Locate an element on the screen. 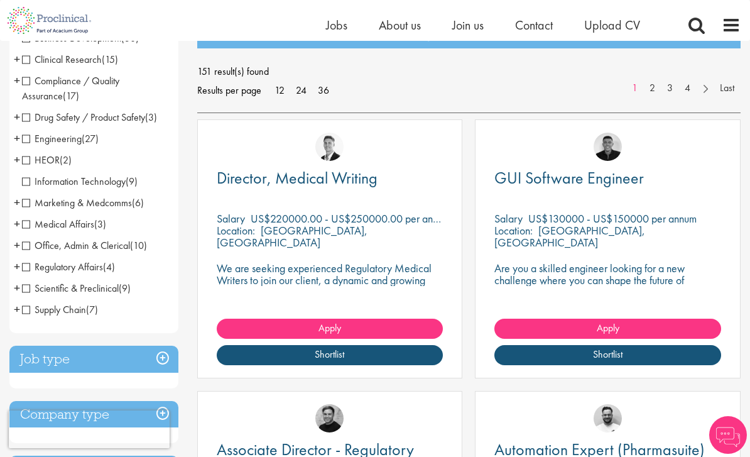  img: Peter Duvall is located at coordinates (329, 418).